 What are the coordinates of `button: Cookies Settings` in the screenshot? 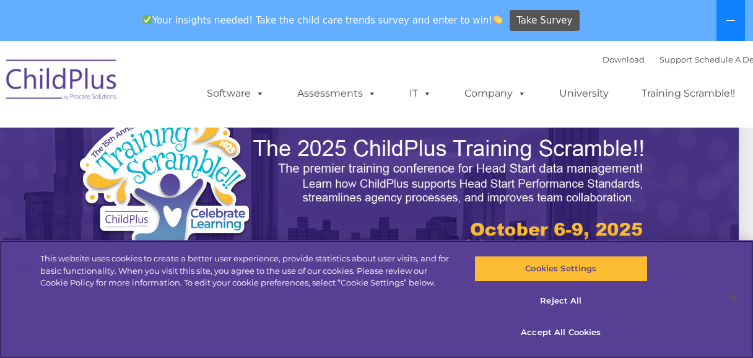 It's located at (561, 269).